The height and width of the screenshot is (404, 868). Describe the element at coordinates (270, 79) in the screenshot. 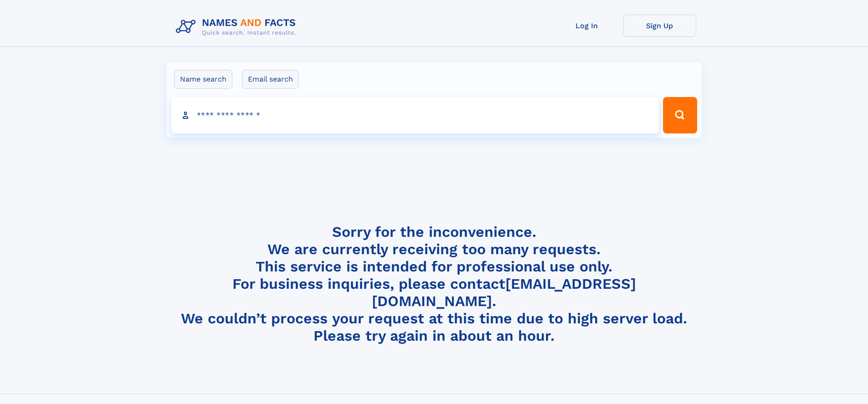

I see `label: Email search` at that location.